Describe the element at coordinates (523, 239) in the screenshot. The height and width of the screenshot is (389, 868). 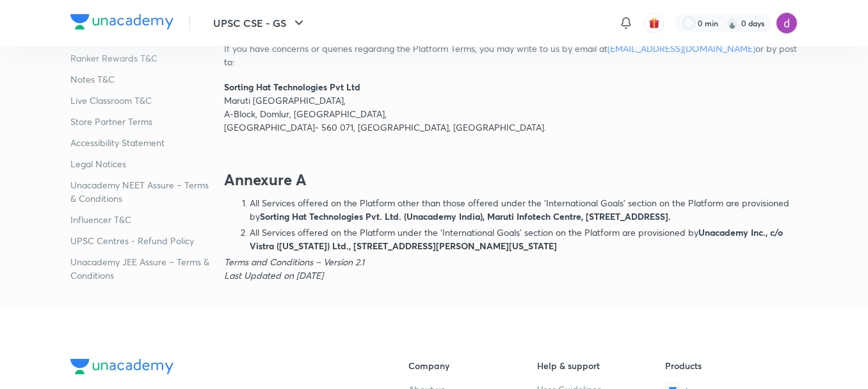
I see `li: All Services offered on the Platform under the ‘International Goals’ section on the Platform are ...` at that location.